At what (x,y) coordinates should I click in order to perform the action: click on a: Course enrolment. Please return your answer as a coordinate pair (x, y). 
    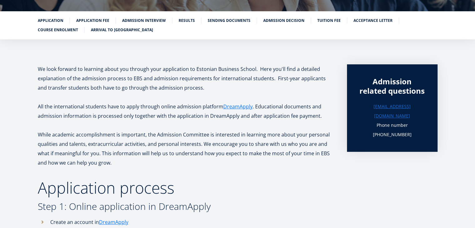
    Looking at the image, I should click on (58, 30).